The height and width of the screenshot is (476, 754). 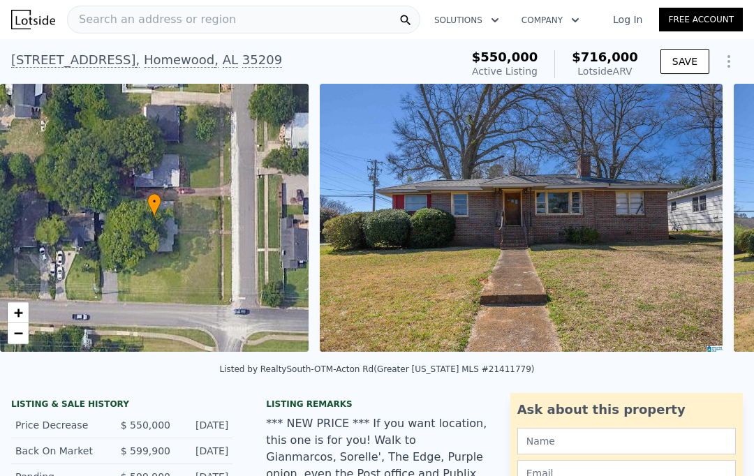 I want to click on a: Log In, so click(x=628, y=20).